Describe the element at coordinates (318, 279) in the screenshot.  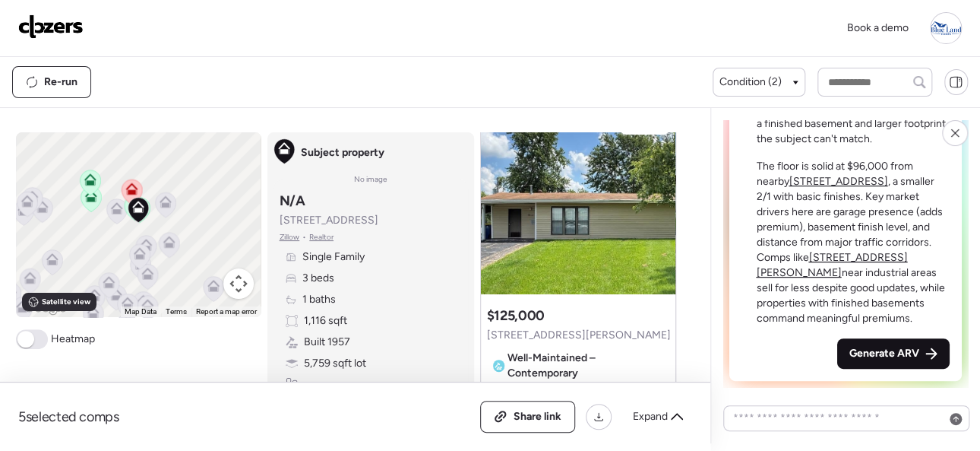
I see `span: 3 beds` at that location.